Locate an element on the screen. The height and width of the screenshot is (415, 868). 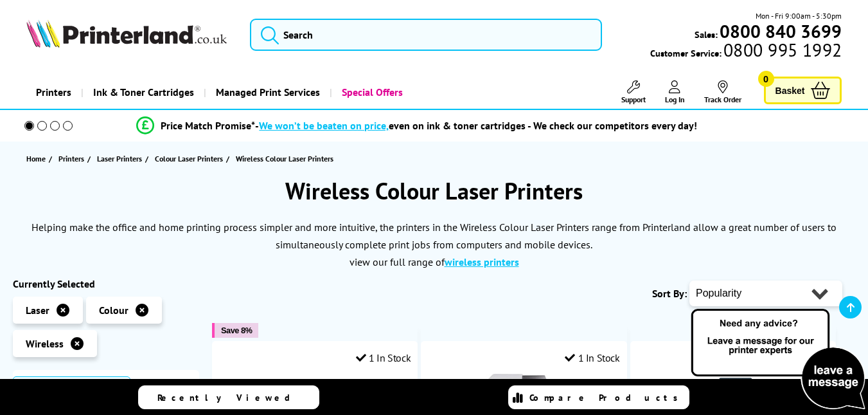
span: 0 is located at coordinates (766, 79).